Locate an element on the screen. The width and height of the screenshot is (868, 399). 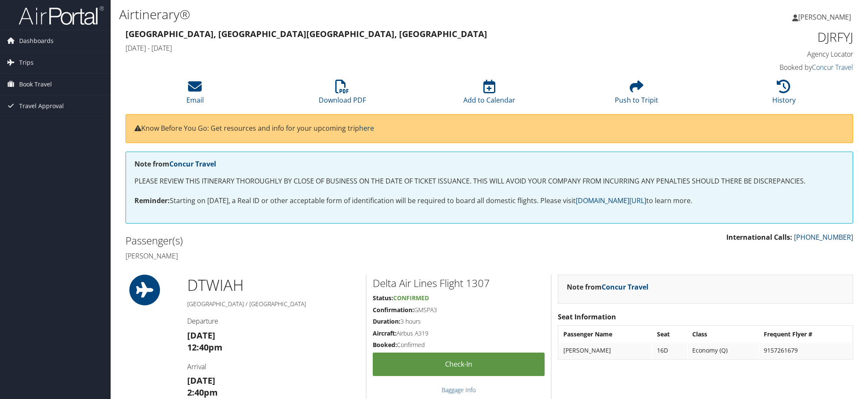
strong: Reminder: is located at coordinates (152, 200).